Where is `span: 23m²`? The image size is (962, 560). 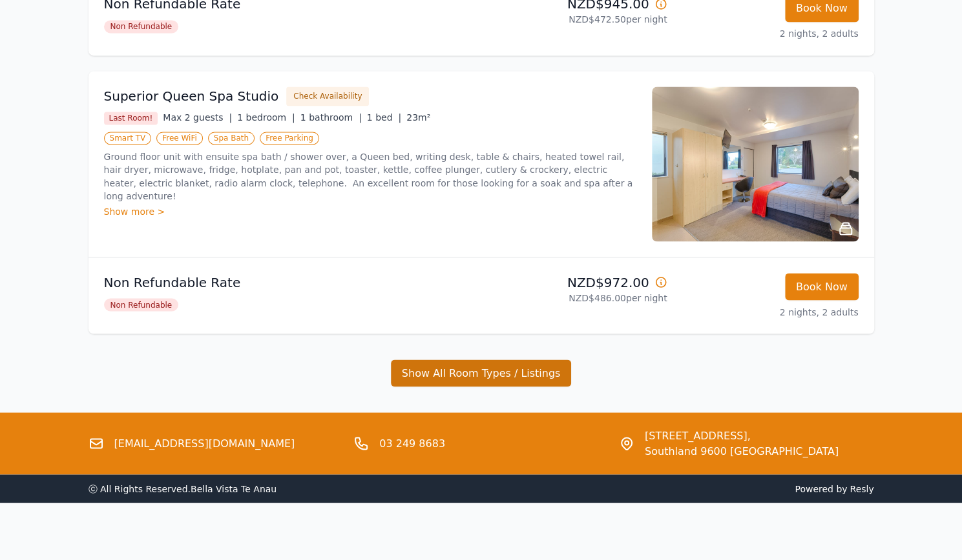 span: 23m² is located at coordinates (418, 118).